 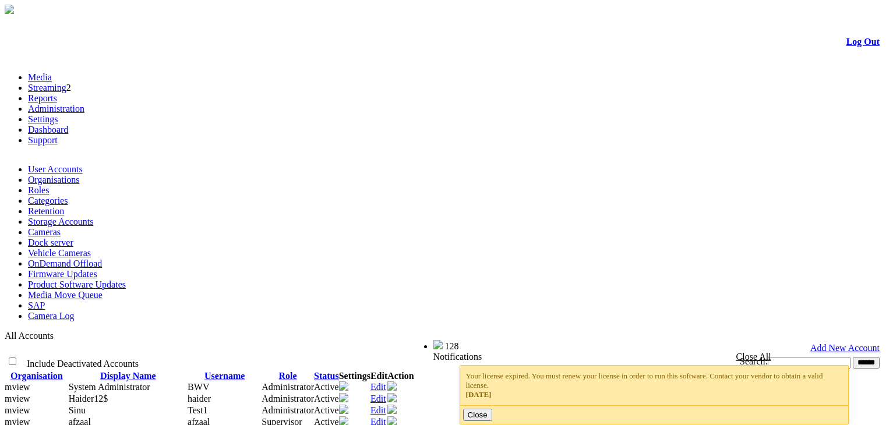 I want to click on img: bell25.png, so click(x=438, y=345).